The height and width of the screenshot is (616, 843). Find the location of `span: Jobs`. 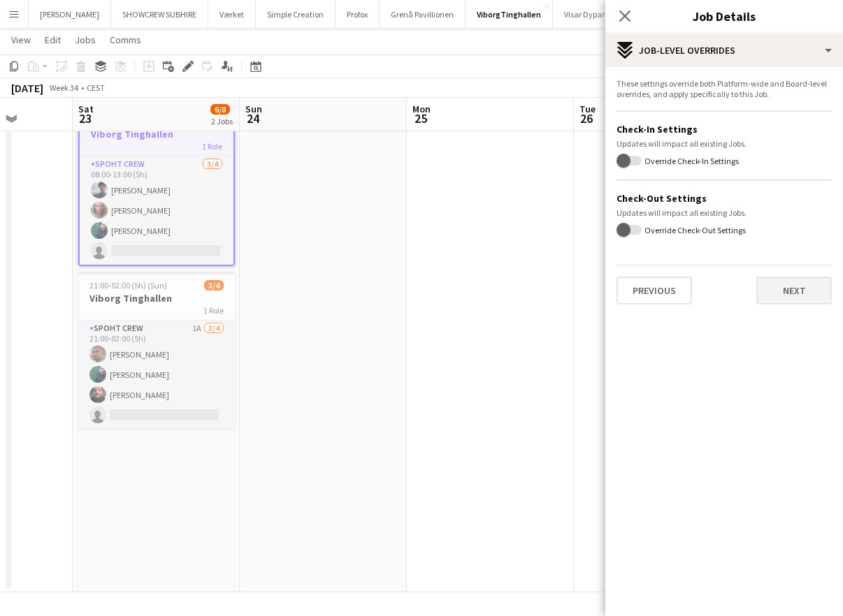

span: Jobs is located at coordinates (86, 40).